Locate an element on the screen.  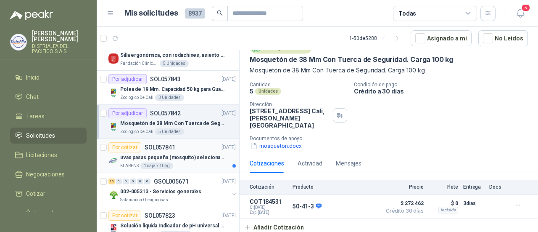
span: 5 is located at coordinates (526, 8).